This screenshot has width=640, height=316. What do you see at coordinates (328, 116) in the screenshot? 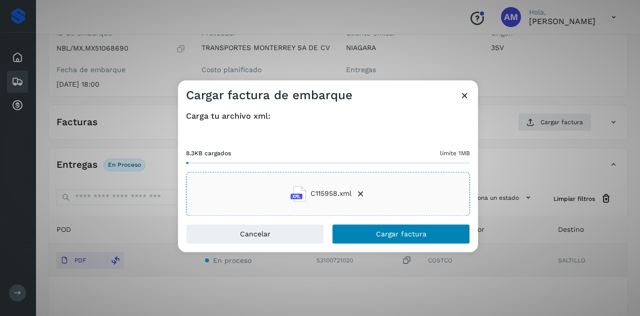
I see `h4: Carga tu archivo xml:` at bounding box center [328, 116].